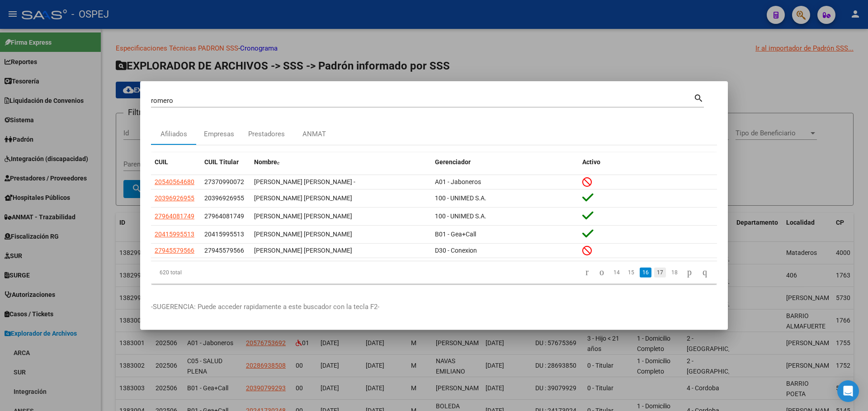  I want to click on a: go to first page, so click(587, 273).